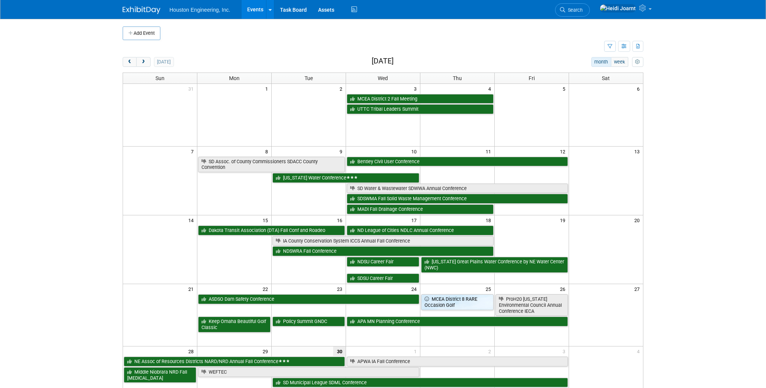 This screenshot has height=388, width=766. Describe the element at coordinates (143, 62) in the screenshot. I see `button: next` at that location.